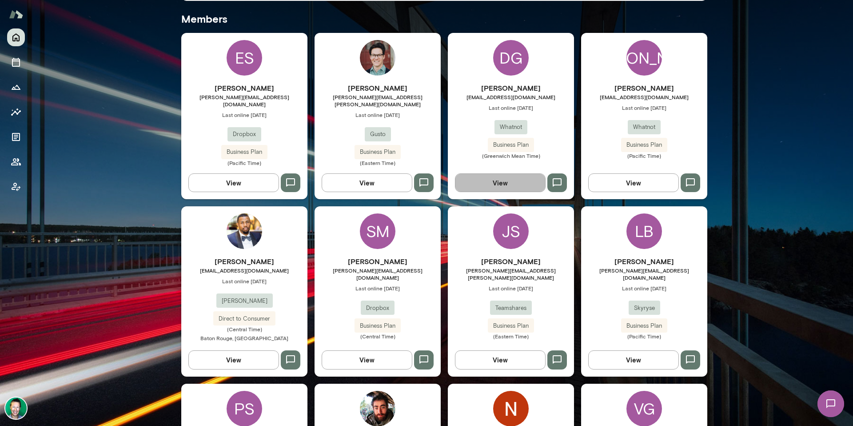  Describe the element at coordinates (16, 137) in the screenshot. I see `button: Documents` at that location.